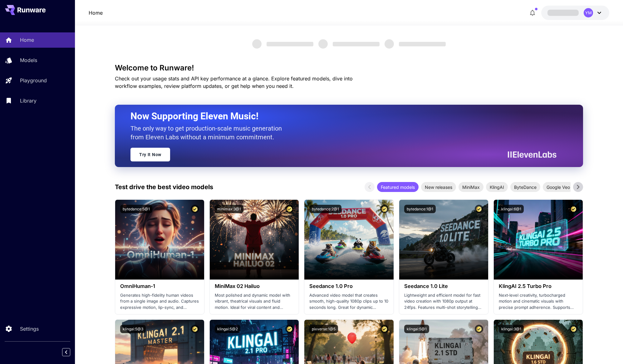 This screenshot has width=623, height=364. Describe the element at coordinates (136, 209) in the screenshot. I see `button: bytedance:5@1` at that location.